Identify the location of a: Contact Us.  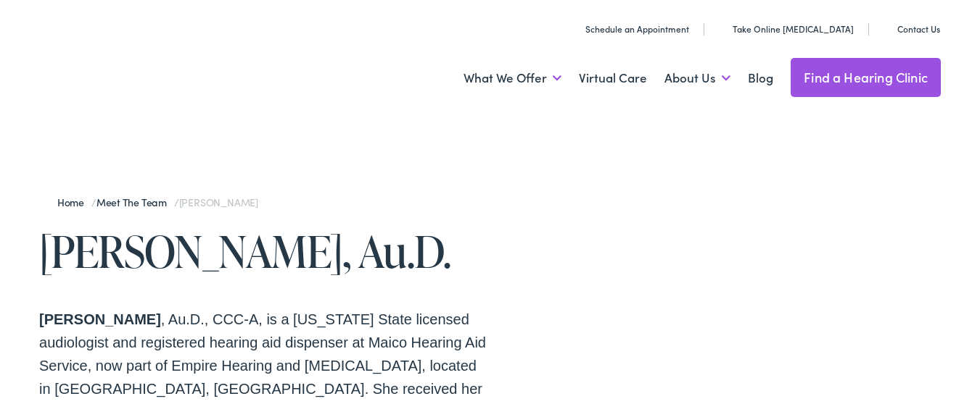
(910, 28).